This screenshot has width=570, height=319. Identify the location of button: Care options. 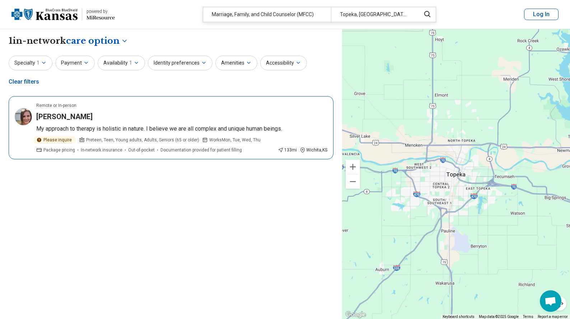
(97, 41).